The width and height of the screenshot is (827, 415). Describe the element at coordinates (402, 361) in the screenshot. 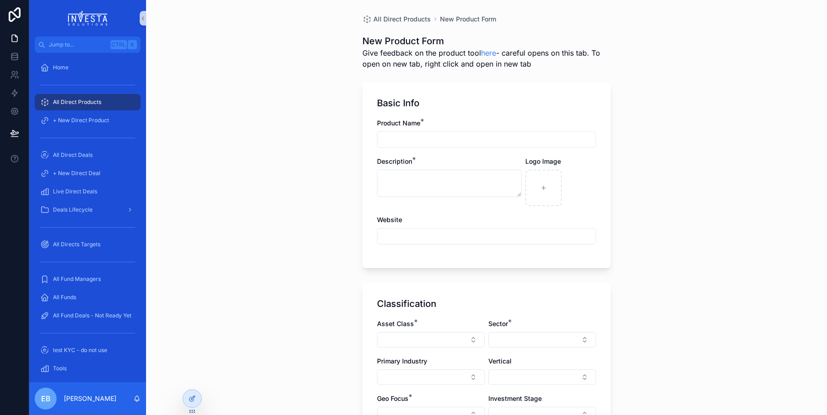

I see `span: Primary Industry` at that location.